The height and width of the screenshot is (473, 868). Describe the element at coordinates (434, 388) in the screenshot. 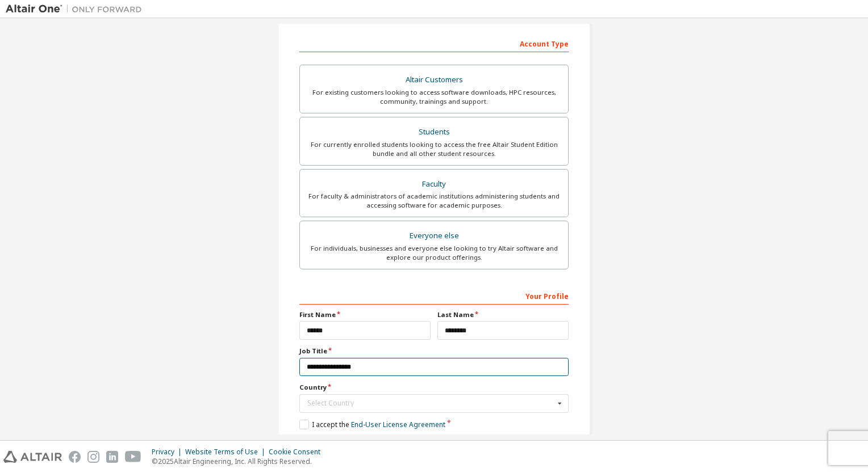

I see `label: Country` at that location.